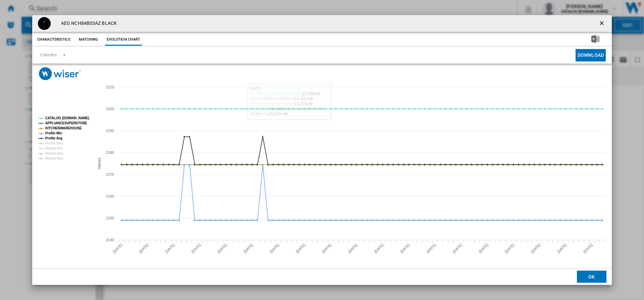 The width and height of the screenshot is (644, 300). What do you see at coordinates (87, 24) in the screenshot?
I see `h4: AEG NCH84B03AZ BLACK` at bounding box center [87, 24].